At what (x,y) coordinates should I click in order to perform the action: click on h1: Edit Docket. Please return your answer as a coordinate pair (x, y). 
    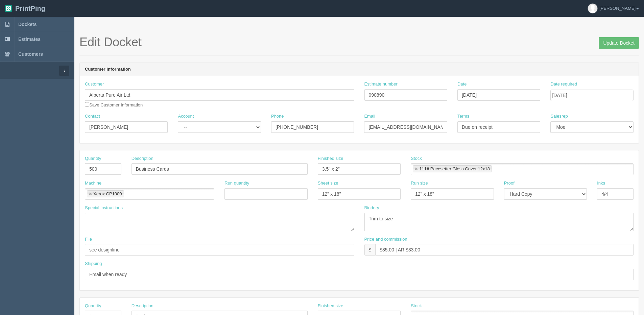
    Looking at the image, I should click on (359, 42).